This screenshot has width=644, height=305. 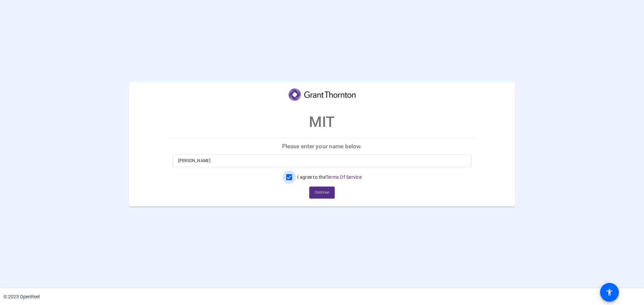 I want to click on p: Please enter your name below., so click(x=322, y=146).